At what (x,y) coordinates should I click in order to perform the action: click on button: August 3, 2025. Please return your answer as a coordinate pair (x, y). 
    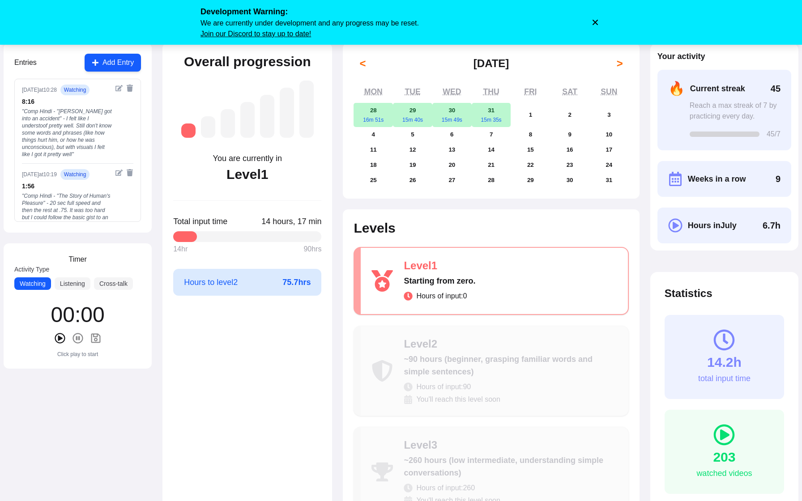
    Looking at the image, I should click on (609, 115).